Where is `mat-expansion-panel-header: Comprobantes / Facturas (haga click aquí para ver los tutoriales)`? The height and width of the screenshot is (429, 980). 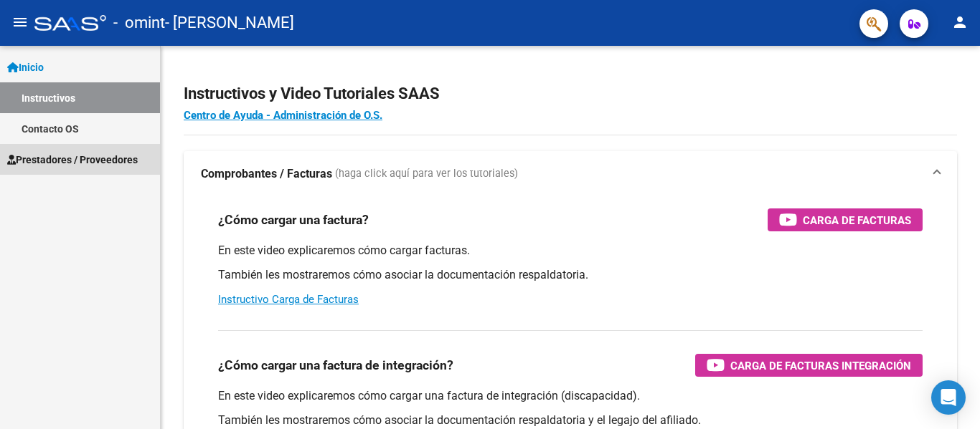 mat-expansion-panel-header: Comprobantes / Facturas (haga click aquí para ver los tutoriales) is located at coordinates (570, 175).